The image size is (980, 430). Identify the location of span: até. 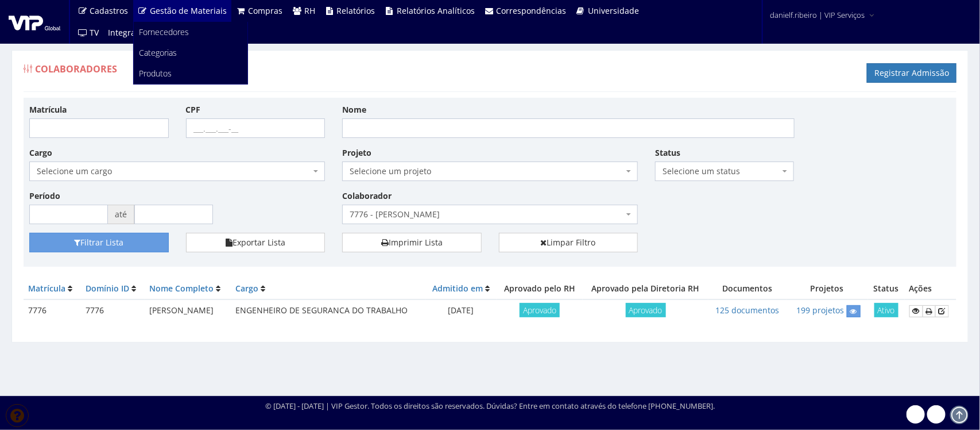
(122, 215).